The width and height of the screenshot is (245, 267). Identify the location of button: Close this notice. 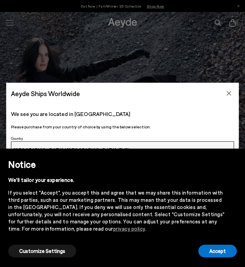
(234, 159).